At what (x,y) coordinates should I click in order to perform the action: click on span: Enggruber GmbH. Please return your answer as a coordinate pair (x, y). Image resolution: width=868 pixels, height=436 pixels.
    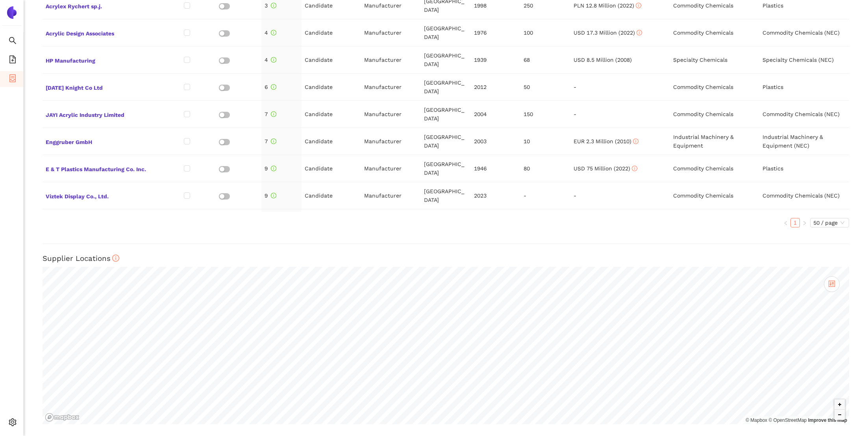
    Looking at the image, I should click on (103, 141).